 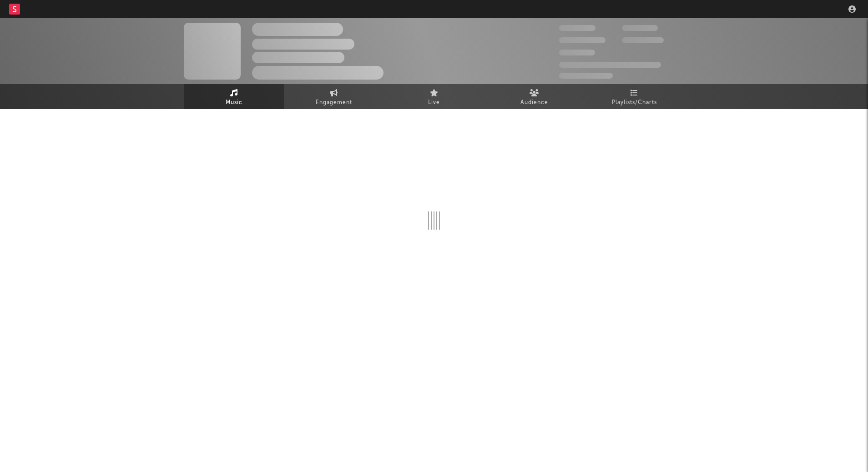 I want to click on span: 300,000, so click(x=578, y=28).